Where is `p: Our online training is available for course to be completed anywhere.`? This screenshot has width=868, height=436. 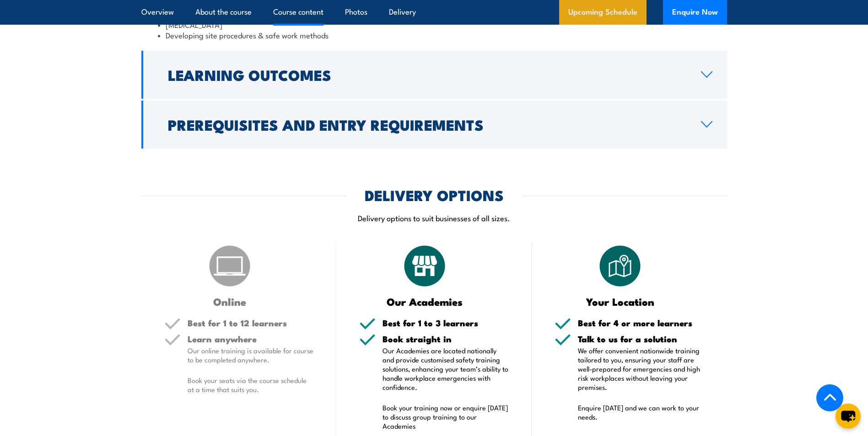 p: Our online training is available for course to be completed anywhere. is located at coordinates (251, 355).